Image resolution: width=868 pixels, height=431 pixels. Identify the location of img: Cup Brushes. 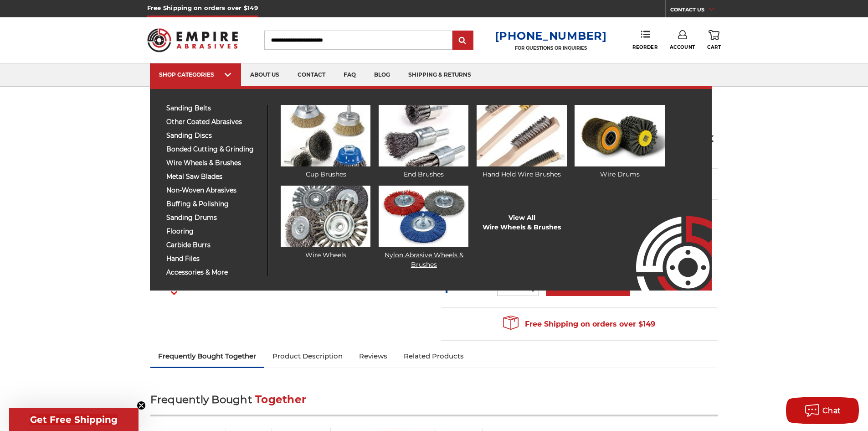
(326, 136).